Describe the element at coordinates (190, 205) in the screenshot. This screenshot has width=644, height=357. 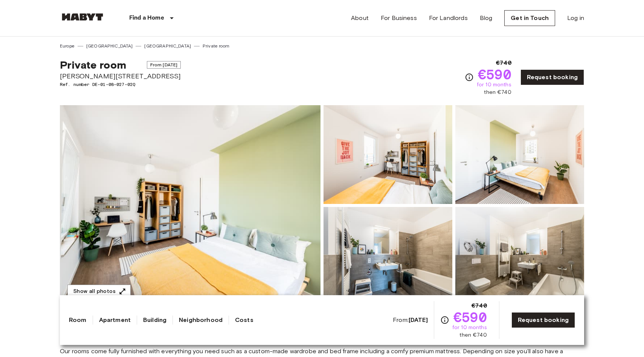
I see `img: Marketing picture of unit DE-01-08-027-02Q` at that location.